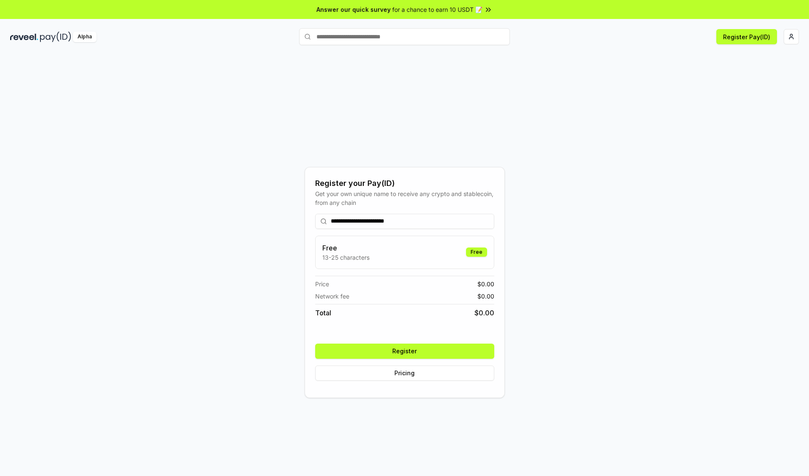 This screenshot has height=476, width=809. Describe the element at coordinates (24, 37) in the screenshot. I see `img: reveel_dark` at that location.